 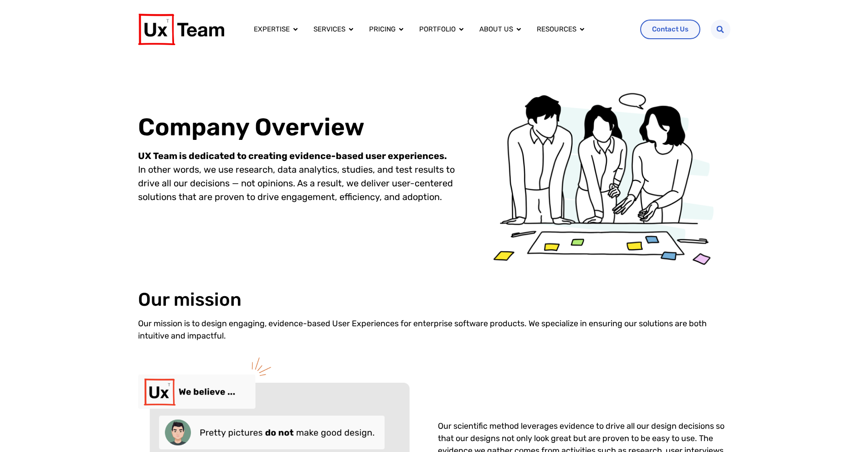 What do you see at coordinates (271, 29) in the screenshot?
I see `span: Expertise` at bounding box center [271, 29].